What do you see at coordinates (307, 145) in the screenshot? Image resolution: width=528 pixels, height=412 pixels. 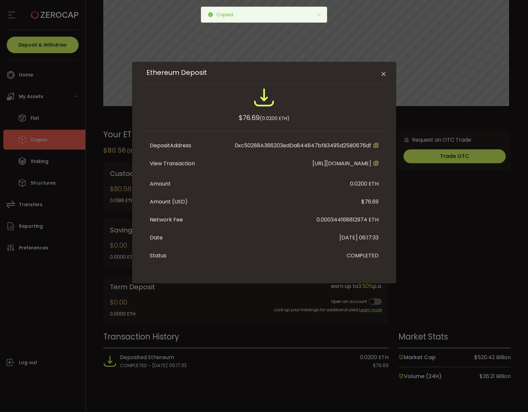 I see `div: 0xc50288A366203edDa844847bfB3495d25B0676df` at bounding box center [307, 145].